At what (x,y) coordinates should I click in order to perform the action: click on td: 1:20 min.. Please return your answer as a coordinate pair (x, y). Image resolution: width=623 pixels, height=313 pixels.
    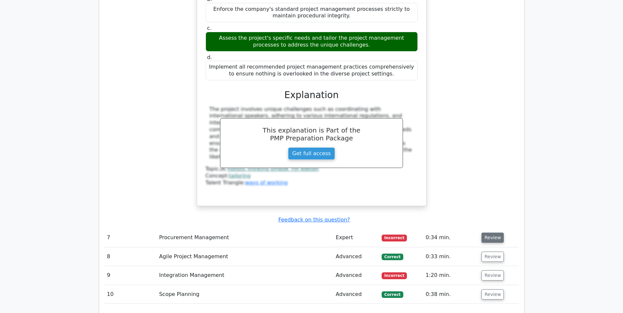
    Looking at the image, I should click on (451, 276).